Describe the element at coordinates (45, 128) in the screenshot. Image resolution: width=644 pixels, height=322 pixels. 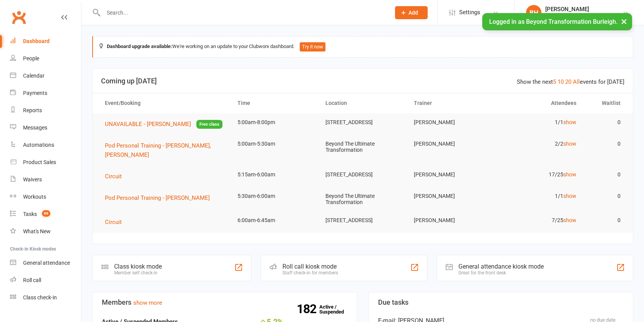
I see `a: Messages` at that location.